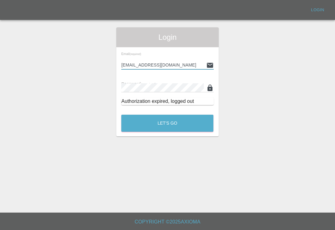  What do you see at coordinates (139, 84) in the screenshot?
I see `span: Password` at bounding box center [139, 84].